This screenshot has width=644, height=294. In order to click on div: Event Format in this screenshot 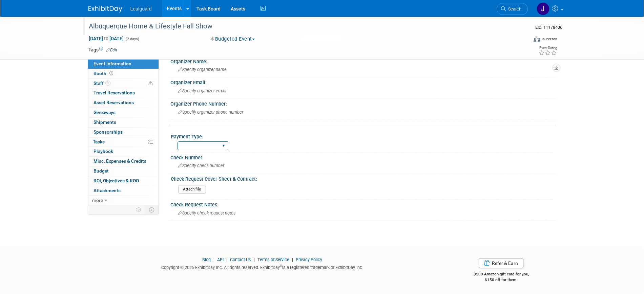, I will do `click(523, 40)`.